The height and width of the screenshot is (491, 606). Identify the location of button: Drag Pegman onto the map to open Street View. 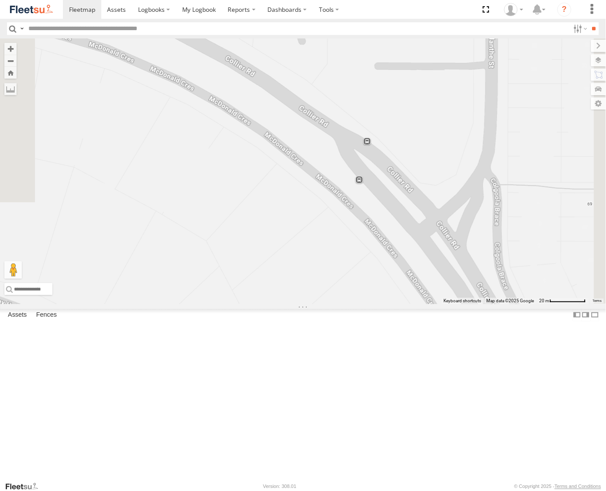
(13, 270).